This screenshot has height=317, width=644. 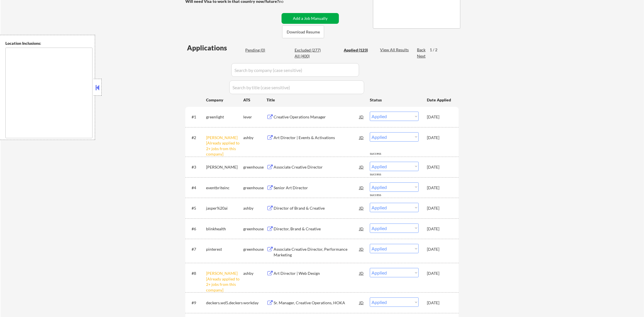 What do you see at coordinates (255, 303) in the screenshot?
I see `div: workday` at bounding box center [255, 303].